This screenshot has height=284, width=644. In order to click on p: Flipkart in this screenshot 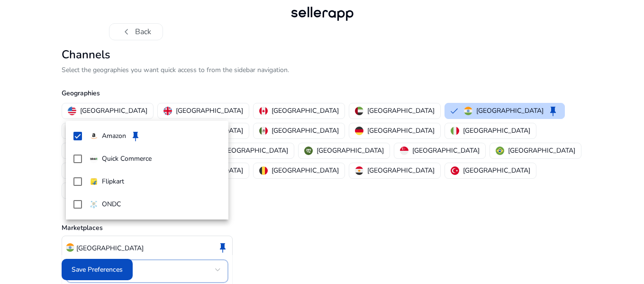, I will do `click(113, 181)`.